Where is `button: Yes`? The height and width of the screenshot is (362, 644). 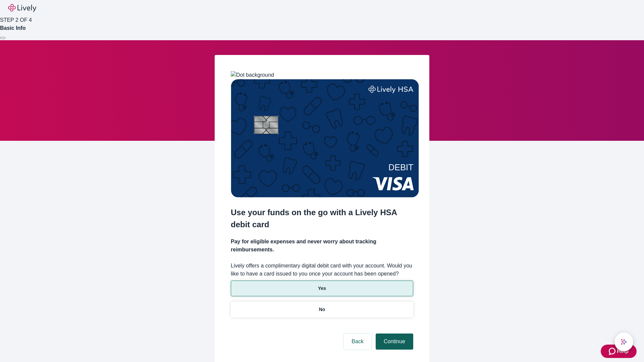 button: Yes is located at coordinates (322, 289).